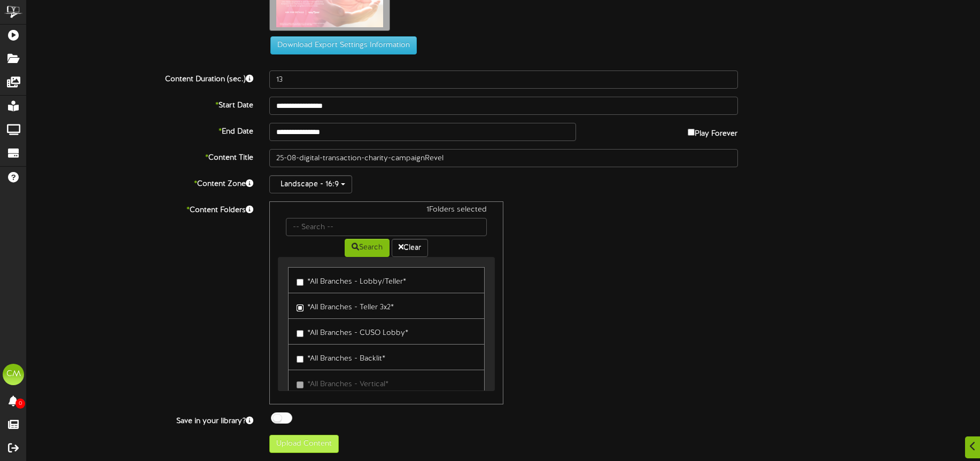 This screenshot has width=980, height=461. What do you see at coordinates (300, 333) in the screenshot?
I see `input: *All Branches - CUSO Lobby*` at bounding box center [300, 333].